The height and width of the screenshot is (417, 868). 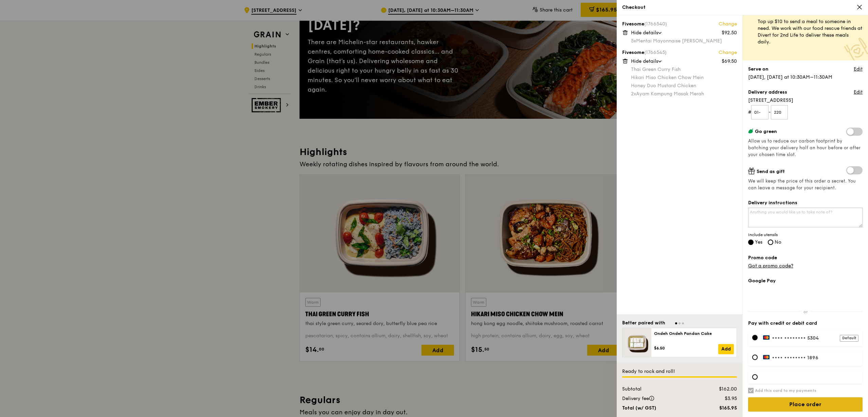 What do you see at coordinates (805, 323) in the screenshot?
I see `label: Pay with credit or debit card` at bounding box center [805, 323].